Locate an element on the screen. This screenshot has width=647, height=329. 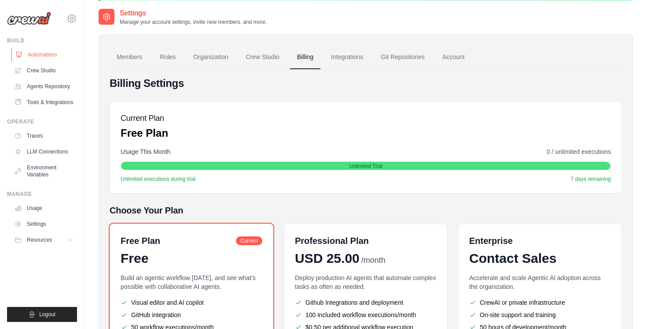
span: Unlimited Trial is located at coordinates (366, 166).